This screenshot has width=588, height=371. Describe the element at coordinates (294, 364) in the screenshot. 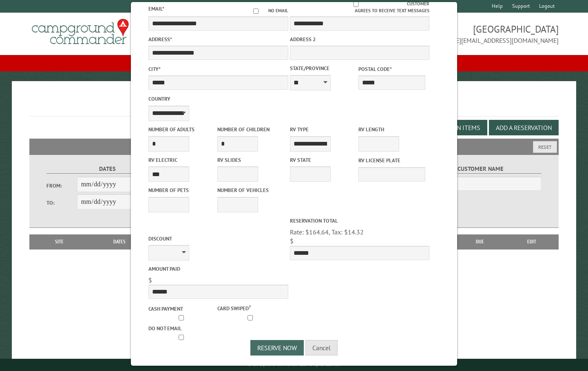

I see `small: © Campground Commander LLC. All rights reserved.` at that location.